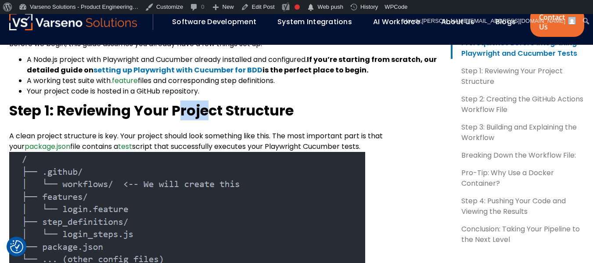 Image resolution: width=593 pixels, height=263 pixels. What do you see at coordinates (518, 48) in the screenshot?
I see `a: Prerequisites Before Integrating Playwright and Cucumber Tests` at bounding box center [518, 48].